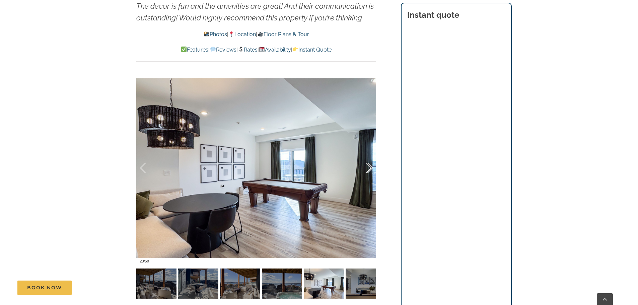 This screenshot has height=305, width=638. Describe the element at coordinates (240, 284) in the screenshot. I see `img: Copper-Pointe-at-Table-Rock-Lake-1032-2-scaled.jpg-nggid042817-ngg0dyn-120x90-00f0w010c011r110f11...` at that location.